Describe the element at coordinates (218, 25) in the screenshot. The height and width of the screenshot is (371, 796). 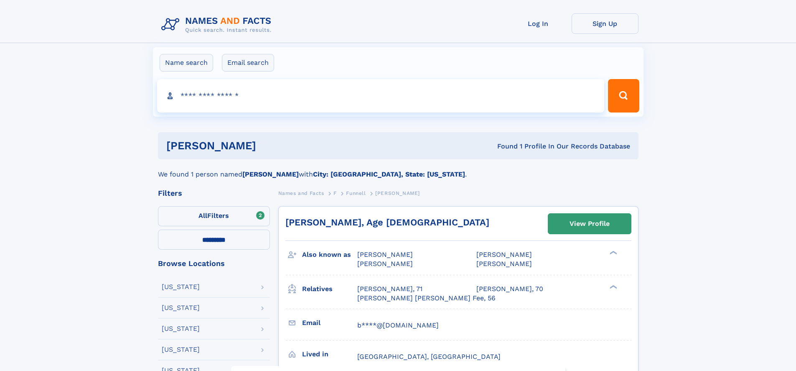
I see `img: Logo Names and Facts` at that location.